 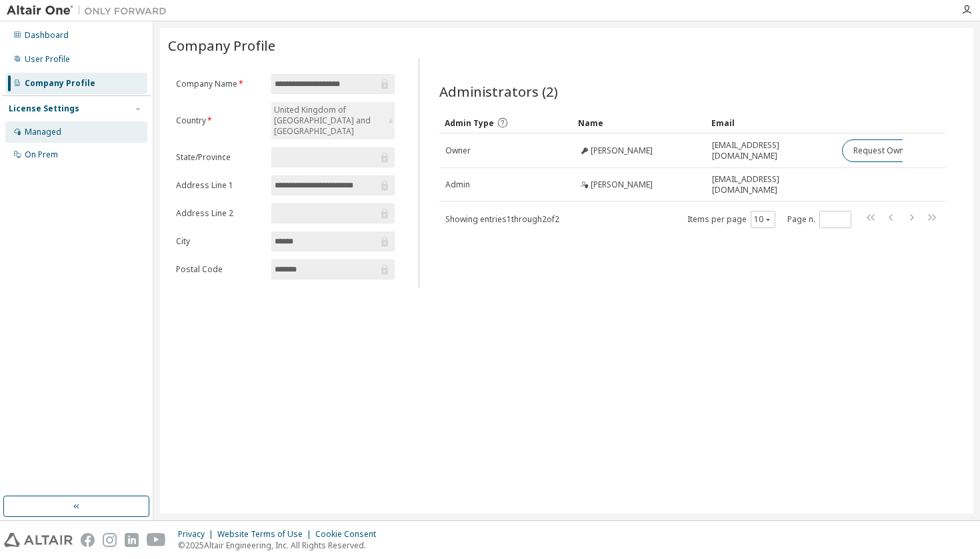 I want to click on img: youtube.svg, so click(x=156, y=539).